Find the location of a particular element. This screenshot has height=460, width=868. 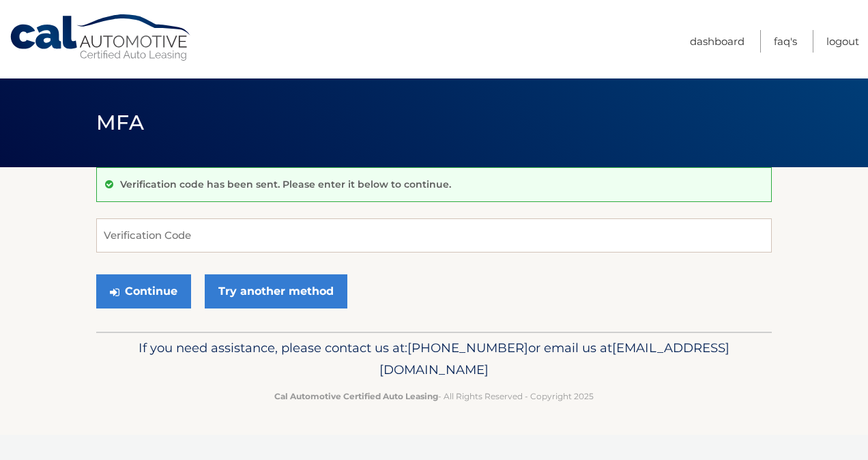

a: Logout is located at coordinates (843, 41).